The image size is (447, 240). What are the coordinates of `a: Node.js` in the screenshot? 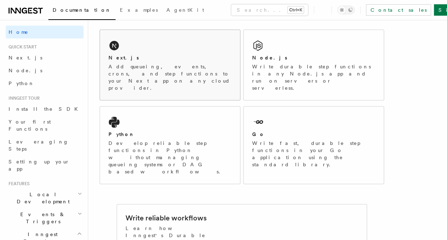 It's located at (44, 70).